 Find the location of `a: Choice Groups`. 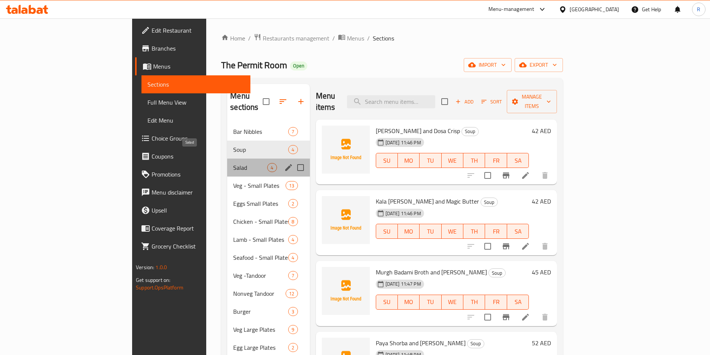

a: Choice Groups is located at coordinates (193, 138).